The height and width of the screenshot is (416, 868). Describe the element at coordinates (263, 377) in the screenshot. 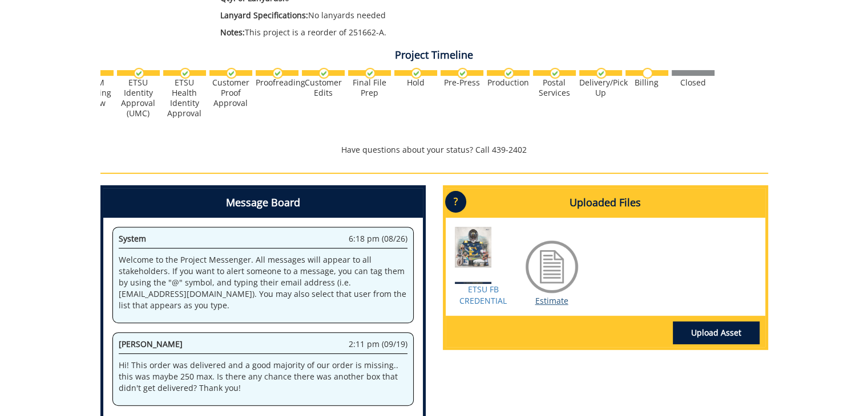

I see `p: Hi! This order was delivered and a good majority of our order is missing.. this was maybe 250 max...` at that location.